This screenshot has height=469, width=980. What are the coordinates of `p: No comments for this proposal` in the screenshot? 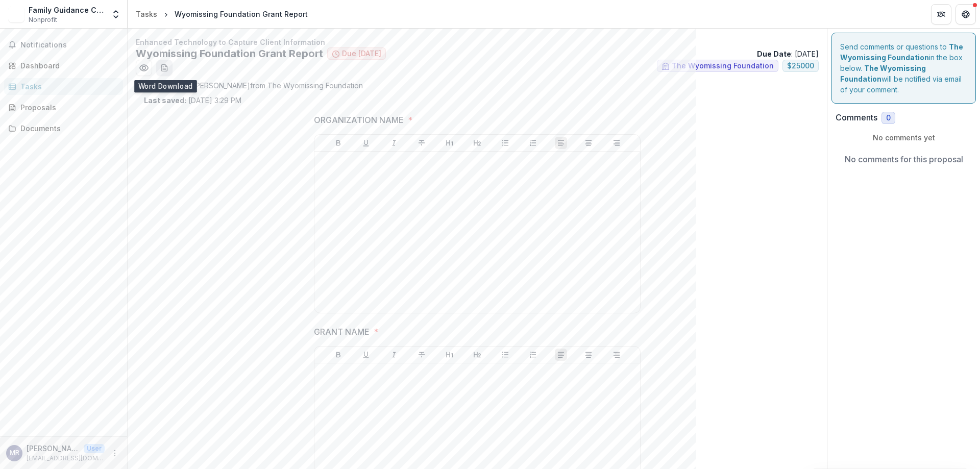 It's located at (904, 160).